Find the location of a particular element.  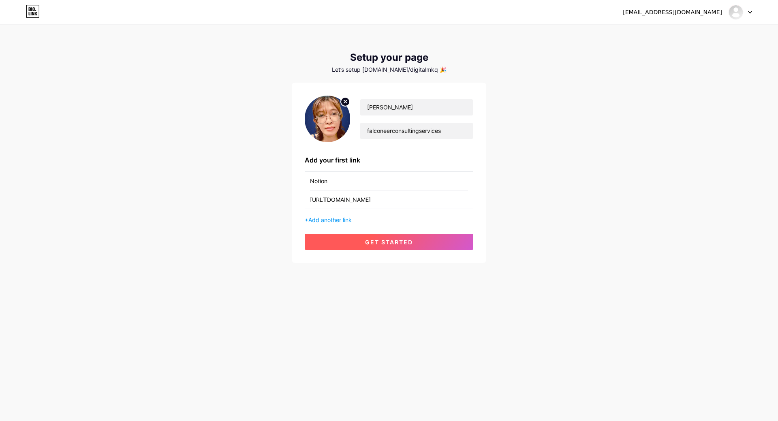

div: Add your first link is located at coordinates (389, 160).